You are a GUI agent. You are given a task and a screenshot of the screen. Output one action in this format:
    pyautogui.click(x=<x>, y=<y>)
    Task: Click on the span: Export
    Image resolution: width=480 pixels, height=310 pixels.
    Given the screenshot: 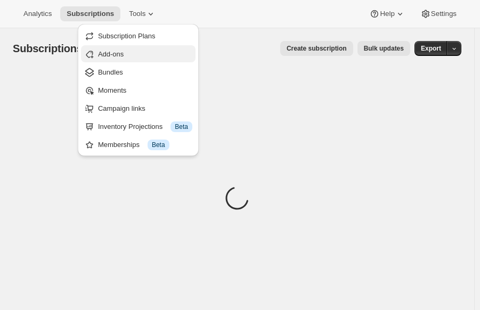 What is the action you would take?
    pyautogui.click(x=431, y=48)
    